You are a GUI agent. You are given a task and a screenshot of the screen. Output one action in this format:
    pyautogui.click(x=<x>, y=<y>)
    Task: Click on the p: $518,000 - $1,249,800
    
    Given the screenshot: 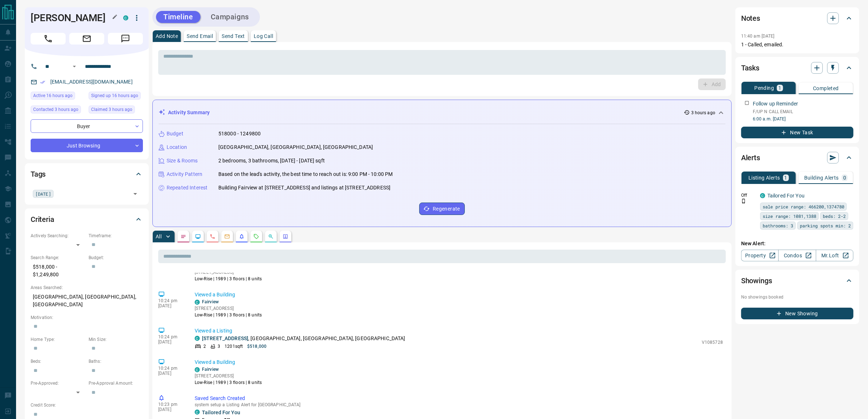 What is the action you would take?
    pyautogui.click(x=58, y=271)
    